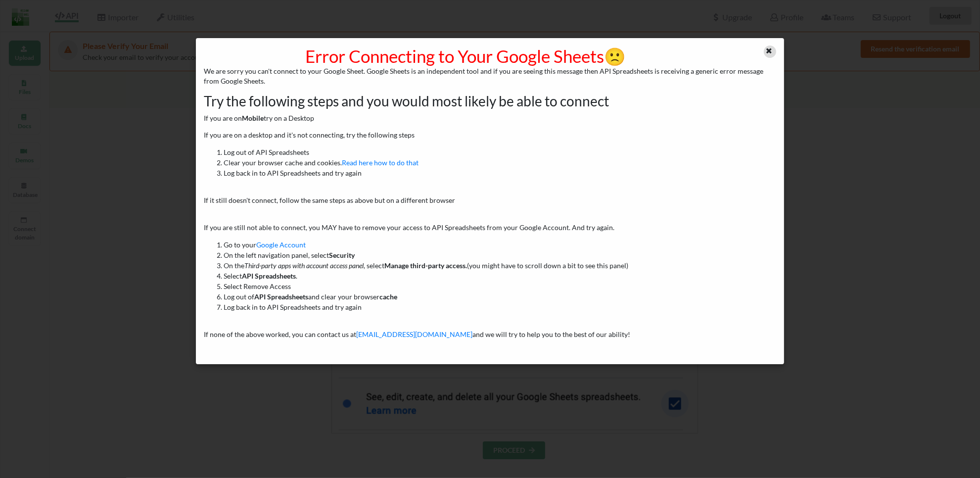  Describe the element at coordinates (466, 56) in the screenshot. I see `h1: Error Connecting to Your Google Sheets` at that location.